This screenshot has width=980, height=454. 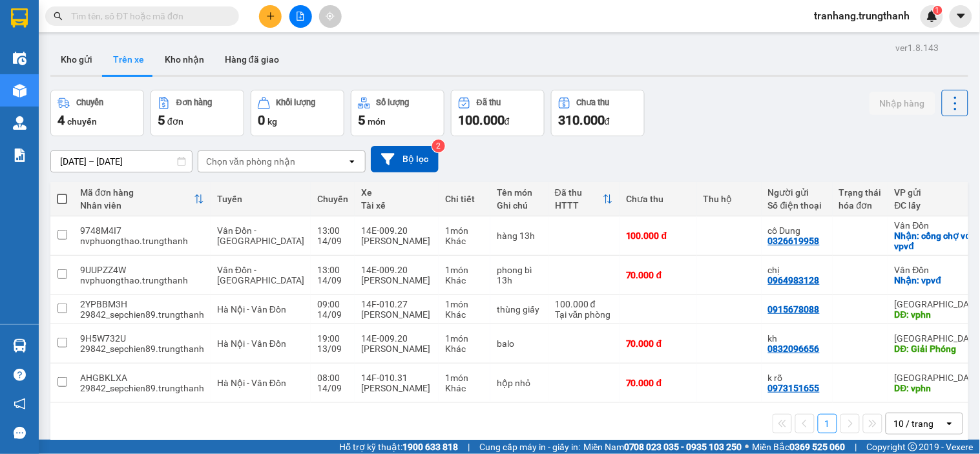 I want to click on div: 9748M4I7, so click(x=142, y=230).